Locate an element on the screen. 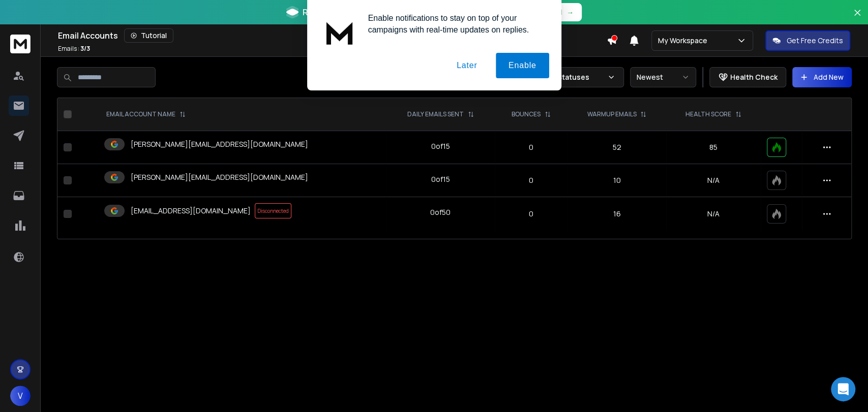 The width and height of the screenshot is (868, 412). td: 52 is located at coordinates (617, 147).